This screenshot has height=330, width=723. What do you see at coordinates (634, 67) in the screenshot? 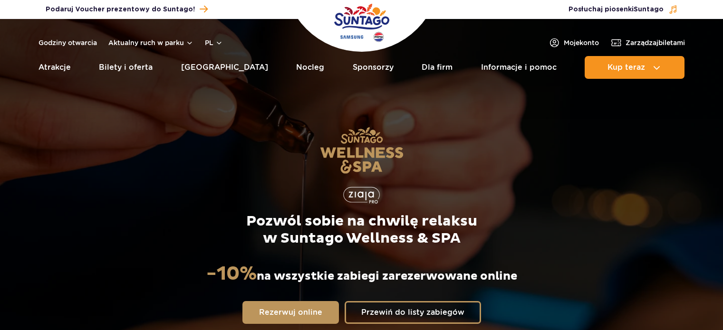
I see `button: Kup teraz` at bounding box center [634, 67].